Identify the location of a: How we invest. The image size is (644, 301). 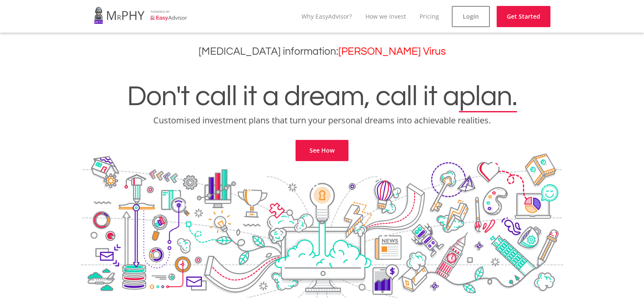
(386, 16).